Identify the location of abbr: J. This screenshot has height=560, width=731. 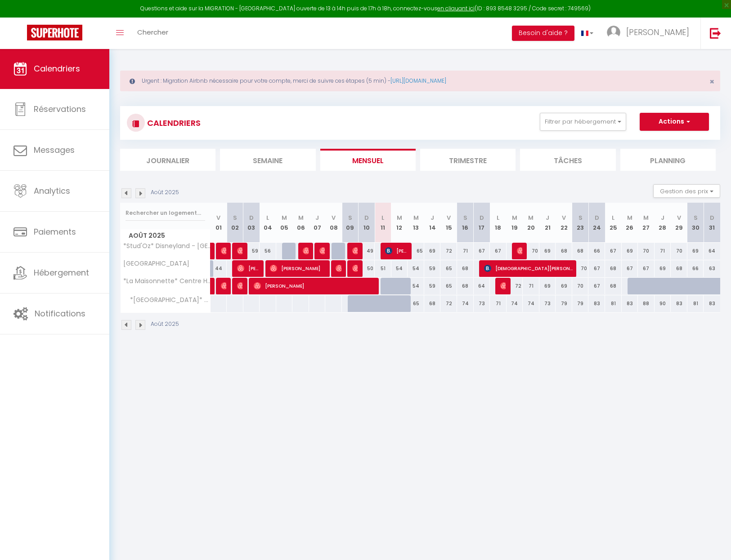
(663, 218).